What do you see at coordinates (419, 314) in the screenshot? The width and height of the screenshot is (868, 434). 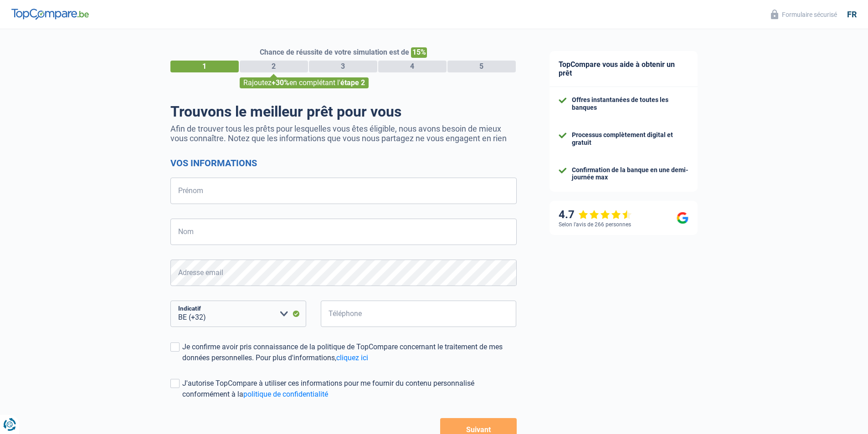 I see `input: 401020304` at bounding box center [419, 314].